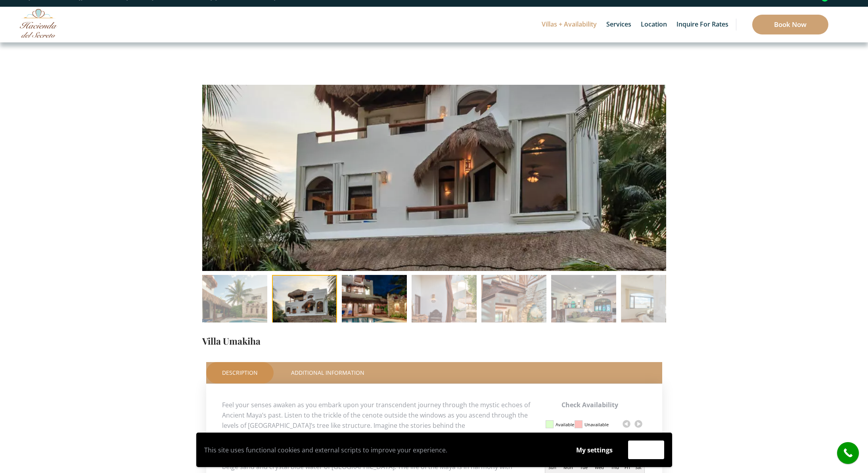 This screenshot has width=868, height=473. Describe the element at coordinates (646, 450) in the screenshot. I see `button: Accept` at that location.